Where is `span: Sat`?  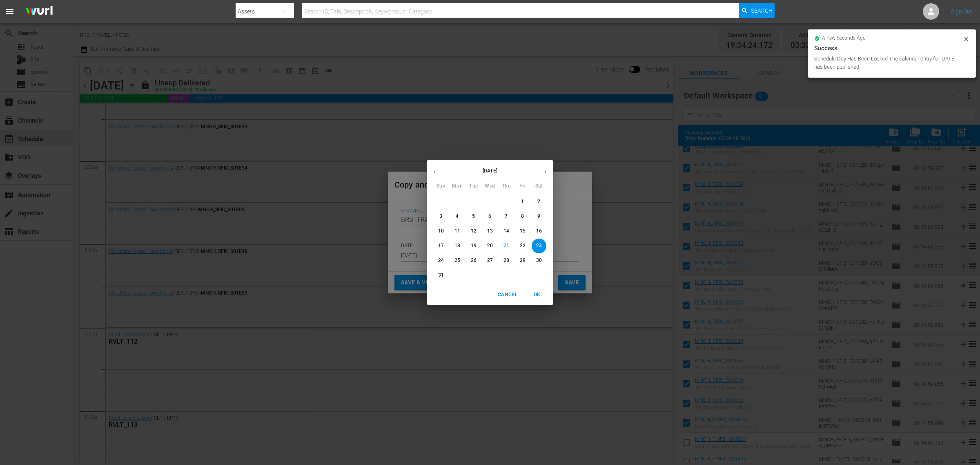 span: Sat is located at coordinates (539, 186).